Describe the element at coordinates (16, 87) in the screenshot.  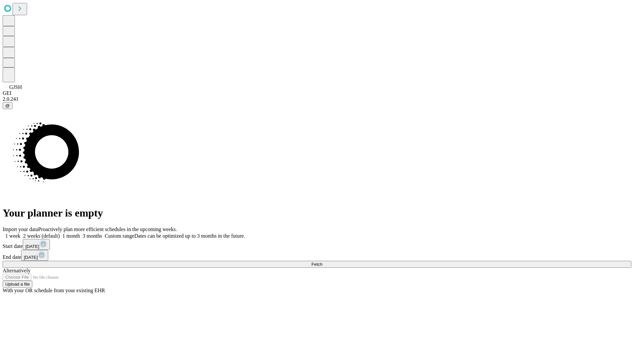
I see `span: GJSH` at that location.